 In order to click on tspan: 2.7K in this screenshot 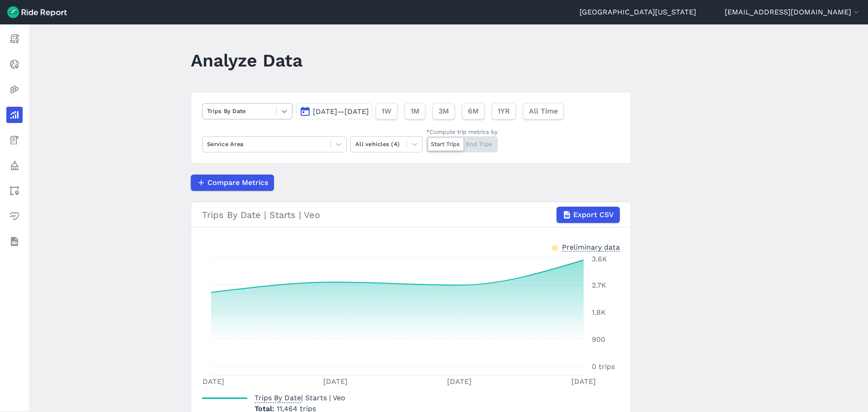, I will do `click(599, 285)`.